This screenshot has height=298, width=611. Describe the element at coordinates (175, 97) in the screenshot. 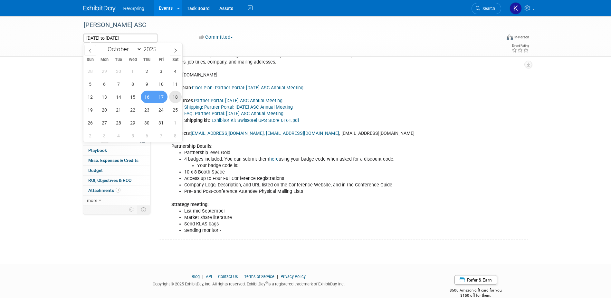

I see `span: October 18, 2025` at that location.